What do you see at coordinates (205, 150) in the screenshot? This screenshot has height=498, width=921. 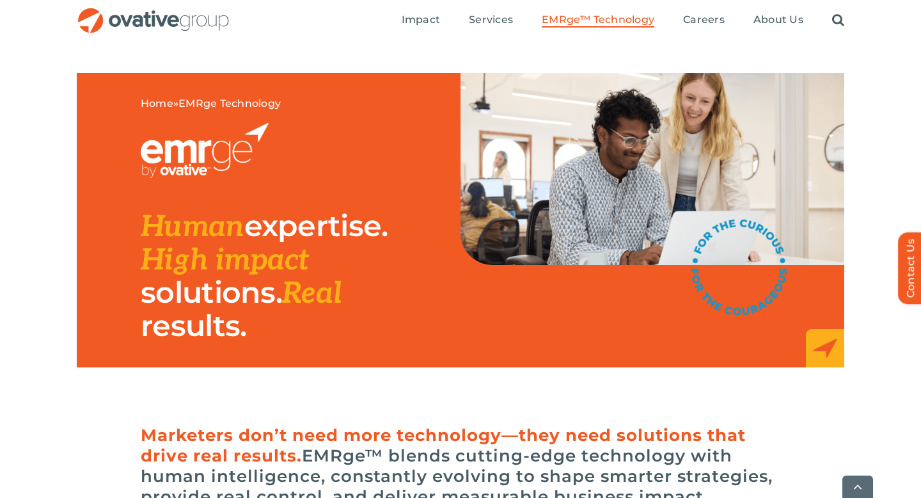 I see `img: EMRGE_RGB_wht` at bounding box center [205, 150].